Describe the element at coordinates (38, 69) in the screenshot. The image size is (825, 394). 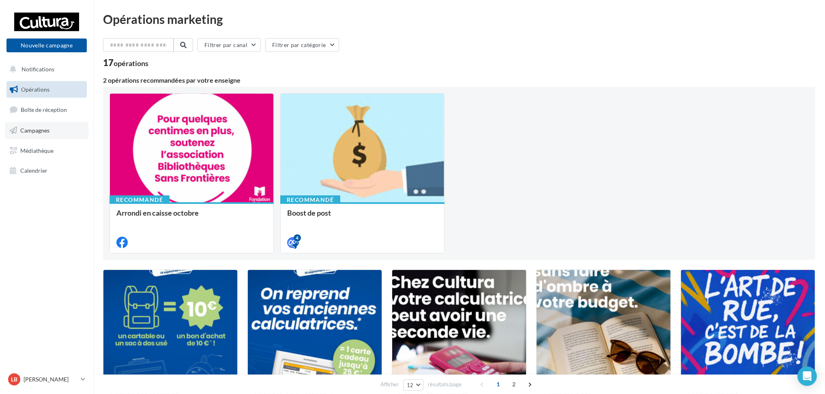
I see `span: Notifications` at that location.